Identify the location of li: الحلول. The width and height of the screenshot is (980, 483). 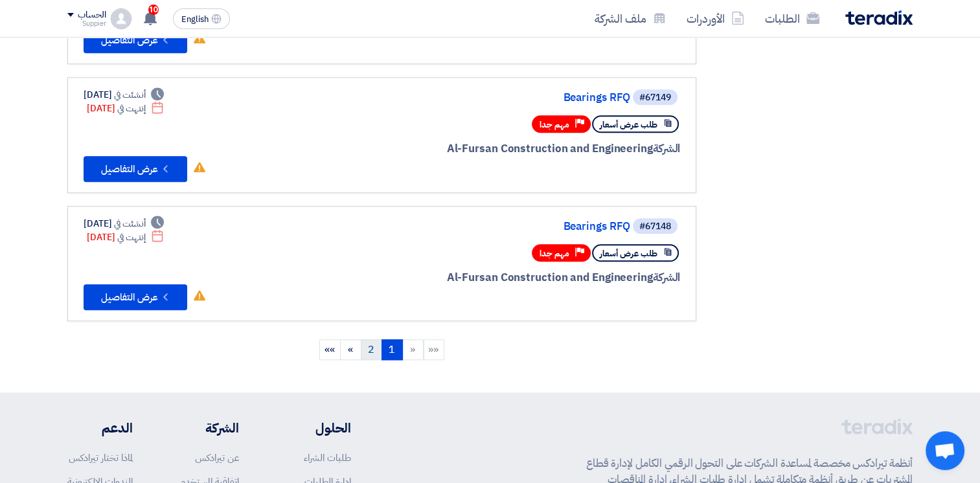
(314, 428).